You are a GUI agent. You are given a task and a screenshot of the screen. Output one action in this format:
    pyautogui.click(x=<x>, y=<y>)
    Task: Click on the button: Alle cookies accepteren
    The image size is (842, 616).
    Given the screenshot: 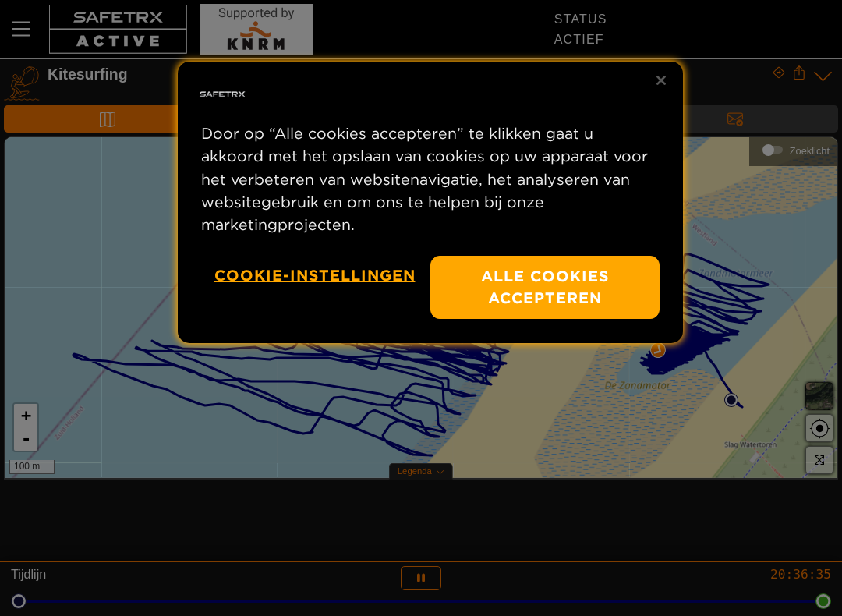 What is the action you would take?
    pyautogui.click(x=545, y=287)
    